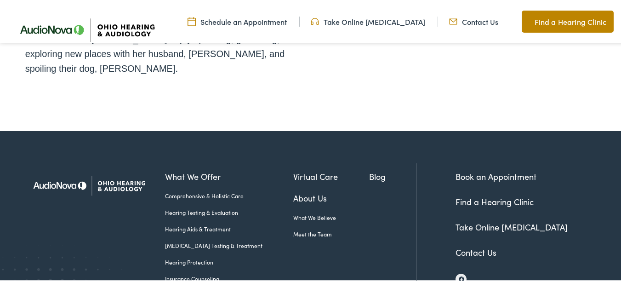  Describe the element at coordinates (331, 233) in the screenshot. I see `a: Meet the Team` at that location.